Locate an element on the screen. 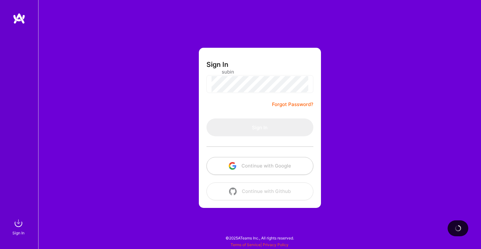 This screenshot has height=249, width=481. img: loading is located at coordinates (458, 228).